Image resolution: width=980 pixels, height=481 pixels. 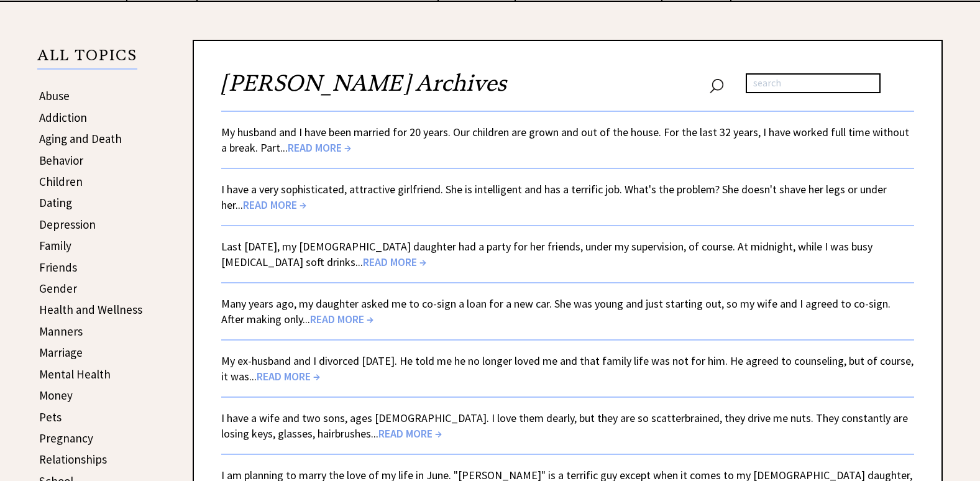 What do you see at coordinates (61, 182) in the screenshot?
I see `a: Children` at bounding box center [61, 182].